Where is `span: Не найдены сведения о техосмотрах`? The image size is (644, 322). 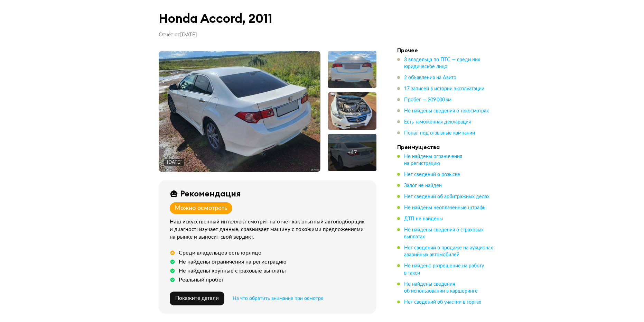 span: Не найдены сведения о техосмотрах is located at coordinates (446, 111).